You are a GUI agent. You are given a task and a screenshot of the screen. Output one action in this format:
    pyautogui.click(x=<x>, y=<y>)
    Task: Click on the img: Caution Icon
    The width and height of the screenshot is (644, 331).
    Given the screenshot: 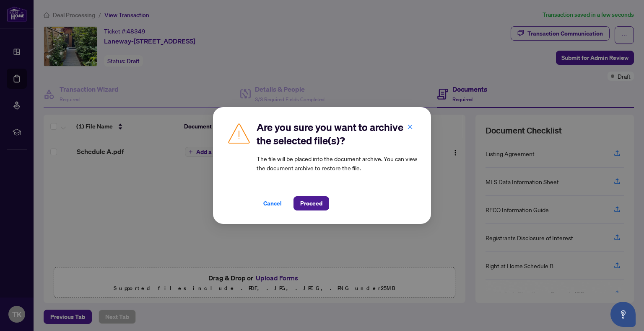 What is the action you would take?
    pyautogui.click(x=239, y=134)
    